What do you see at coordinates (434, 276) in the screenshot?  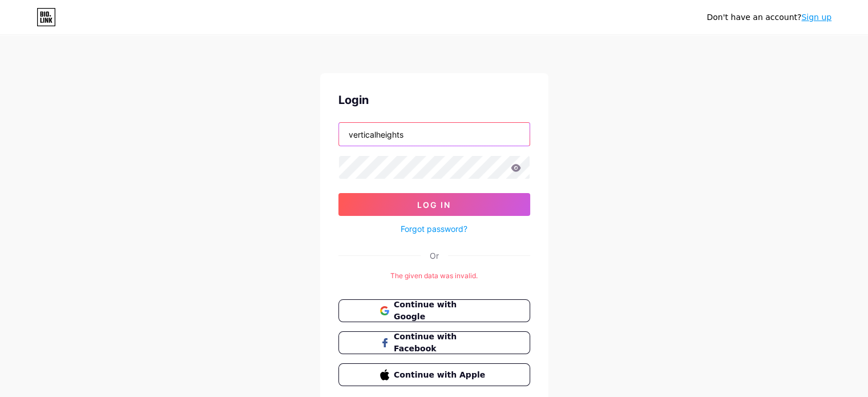 I see `div: The given data was invalid.` at bounding box center [434, 276].